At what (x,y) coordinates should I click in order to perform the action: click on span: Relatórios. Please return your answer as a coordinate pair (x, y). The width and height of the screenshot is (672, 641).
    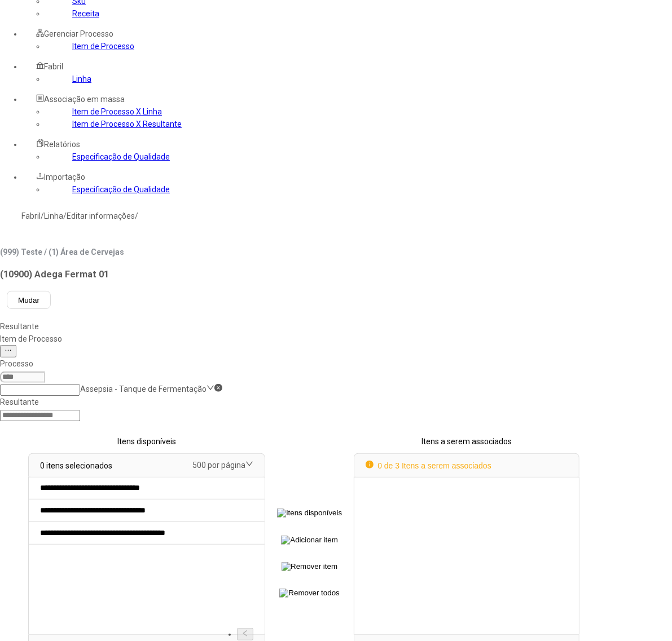
    Looking at the image, I should click on (62, 144).